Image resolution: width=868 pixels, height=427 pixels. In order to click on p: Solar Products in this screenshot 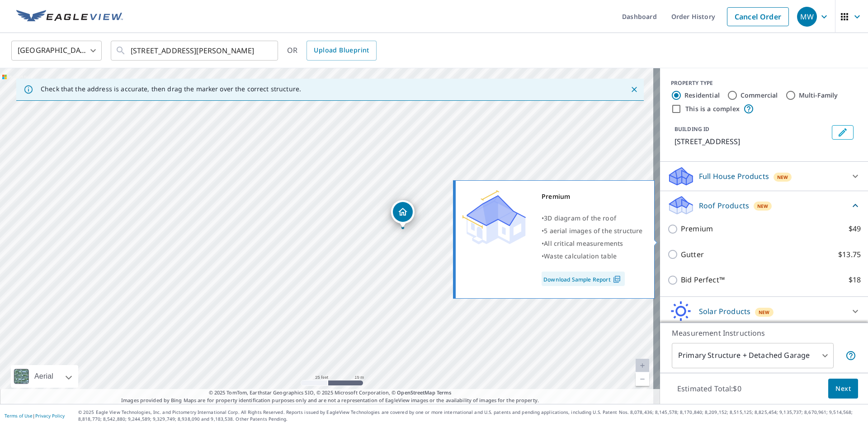, I will do `click(724, 312)`.